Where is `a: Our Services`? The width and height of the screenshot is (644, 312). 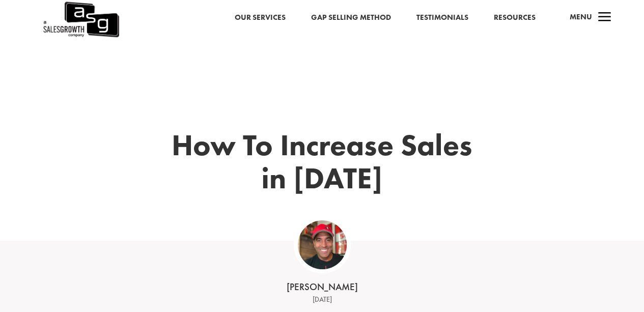 a: Our Services is located at coordinates (260, 18).